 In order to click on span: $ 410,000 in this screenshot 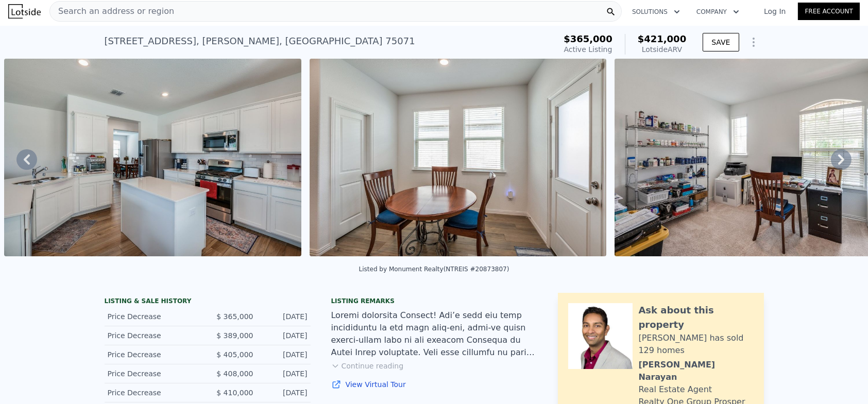, I will do `click(234, 393)`.